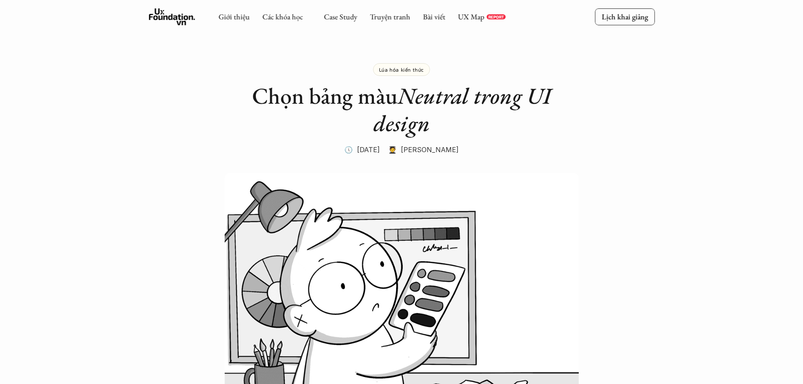  I want to click on a: Giới thiệu, so click(234, 16).